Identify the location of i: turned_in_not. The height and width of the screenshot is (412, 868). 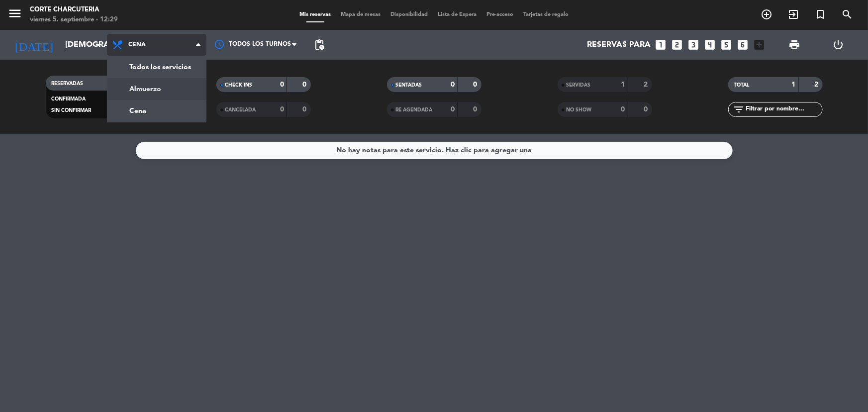
(820, 14).